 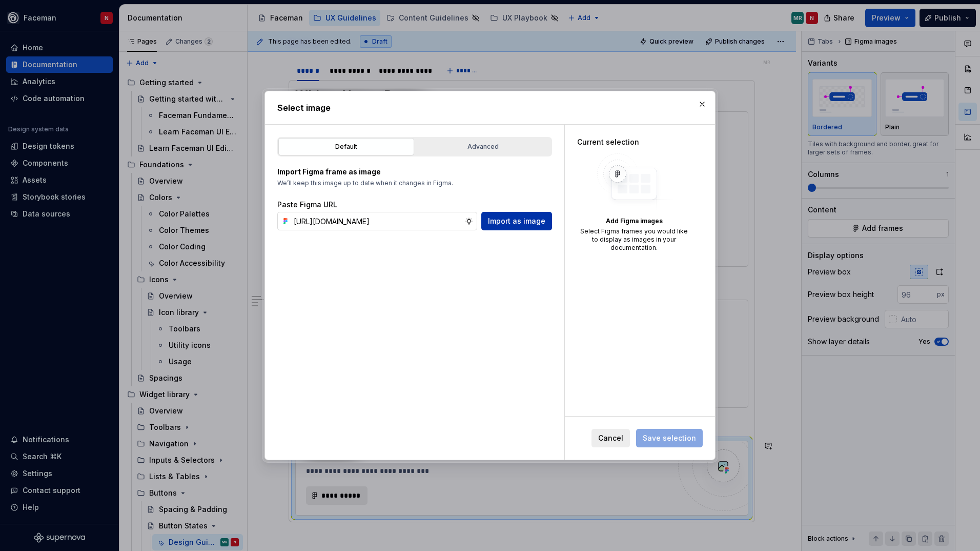 I want to click on button: Import as image, so click(x=517, y=221).